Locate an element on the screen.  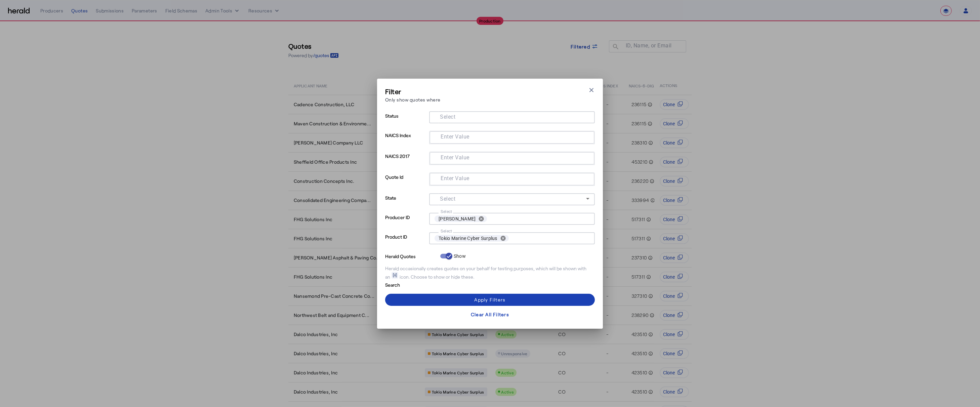
p: NAICS 2017 is located at coordinates (406, 162).